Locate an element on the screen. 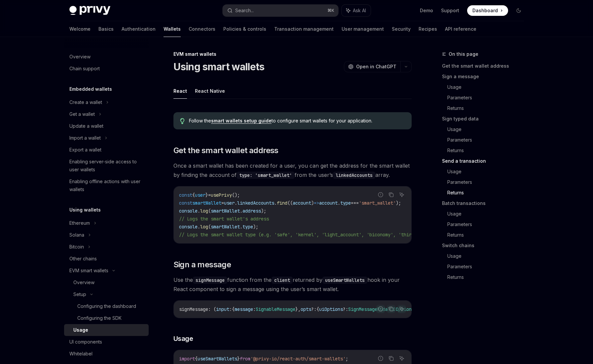 The height and width of the screenshot is (364, 593). a: Whitelabel is located at coordinates (107, 354).